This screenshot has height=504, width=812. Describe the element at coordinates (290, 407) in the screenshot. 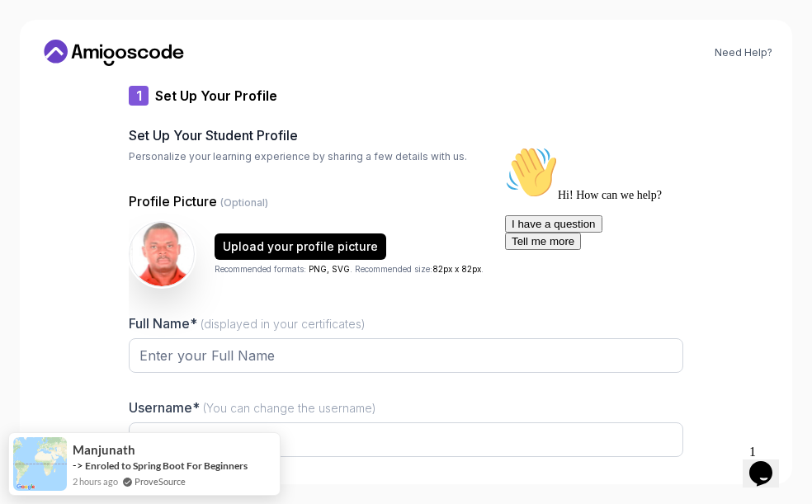

I see `span: (You can change the username)` at that location.